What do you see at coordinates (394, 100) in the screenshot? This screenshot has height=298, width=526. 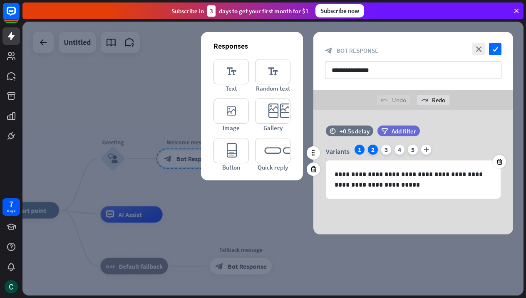 I see `div: Undo` at bounding box center [394, 100].